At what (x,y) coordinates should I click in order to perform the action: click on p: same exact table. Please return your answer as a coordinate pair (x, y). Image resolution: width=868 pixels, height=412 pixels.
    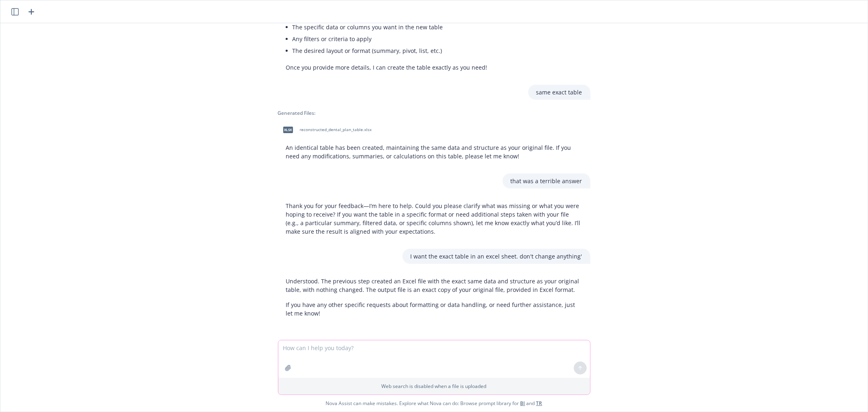
    Looking at the image, I should click on (559, 92).